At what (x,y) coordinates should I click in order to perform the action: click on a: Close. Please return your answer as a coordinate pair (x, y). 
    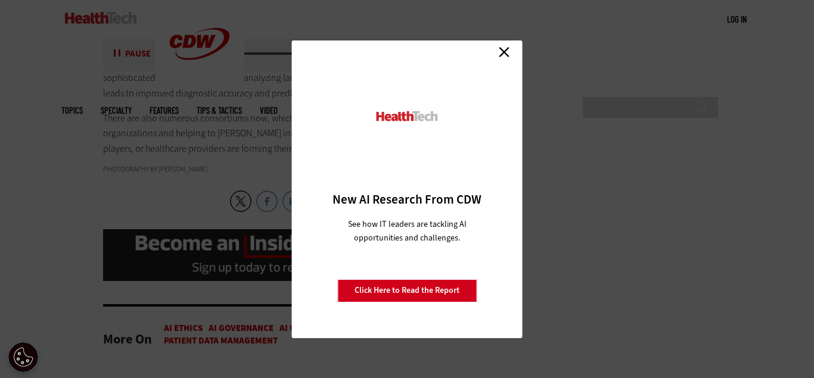
    Looking at the image, I should click on (504, 52).